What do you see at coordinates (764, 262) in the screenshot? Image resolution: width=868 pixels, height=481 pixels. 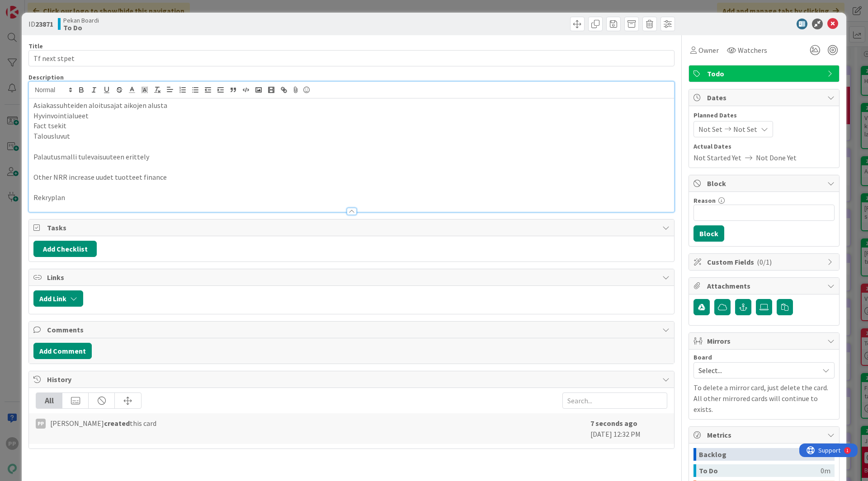 I see `span: ( 0/1 )` at bounding box center [764, 262].